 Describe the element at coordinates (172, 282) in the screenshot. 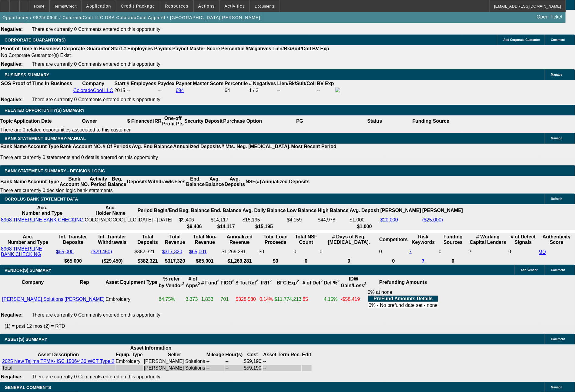

I see `b: % refer by Vendor` at that location.